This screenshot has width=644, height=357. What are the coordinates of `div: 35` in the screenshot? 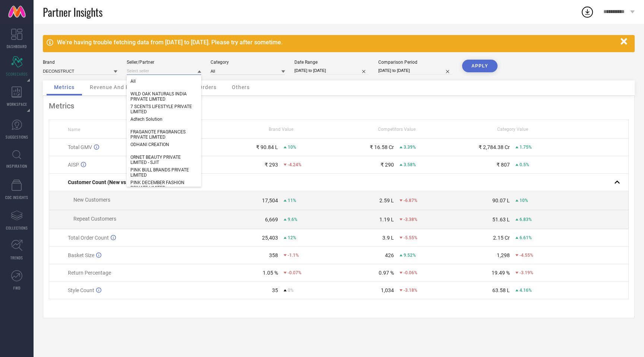 It's located at (275, 290).